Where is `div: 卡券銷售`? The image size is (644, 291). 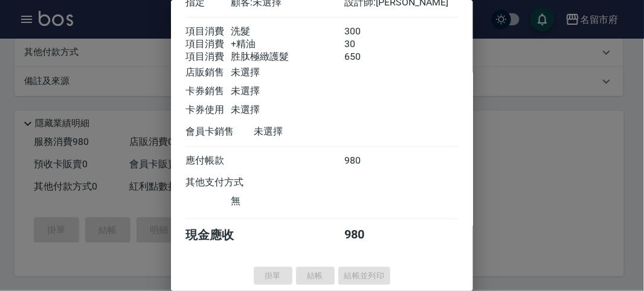
div: 卡券銷售 is located at coordinates (208, 91).